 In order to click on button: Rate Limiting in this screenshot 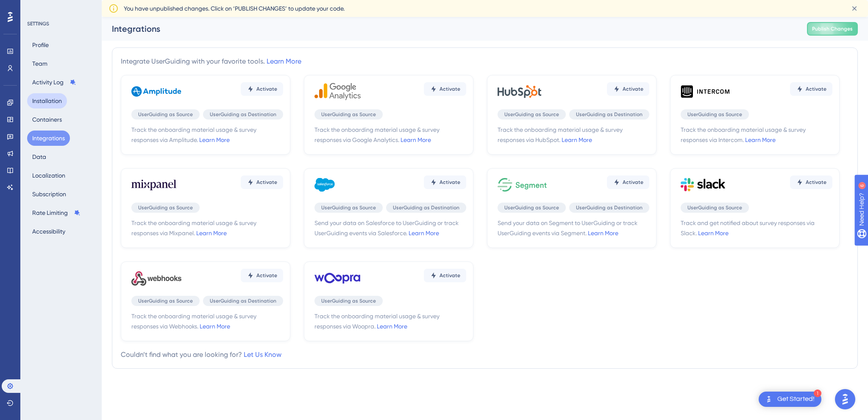, I will do `click(56, 213)`.